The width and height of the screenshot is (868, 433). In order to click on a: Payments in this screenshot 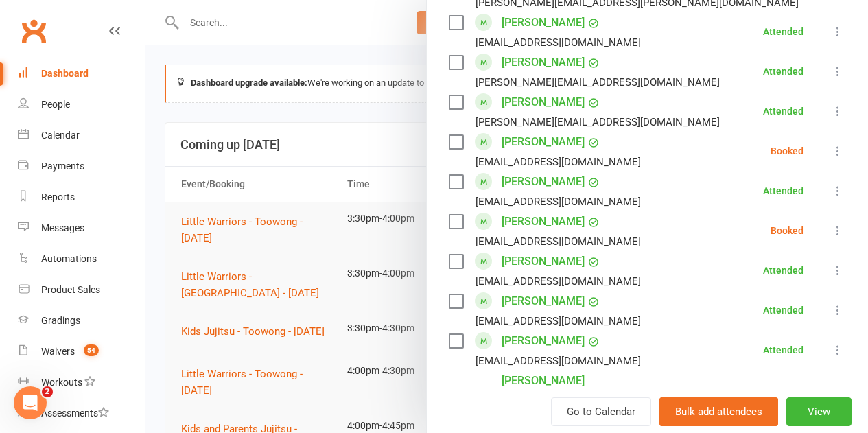, I will do `click(81, 166)`.